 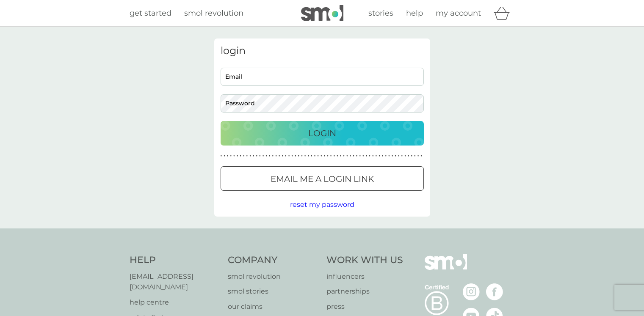 What do you see at coordinates (273, 260) in the screenshot?
I see `h4: Company` at bounding box center [273, 260].